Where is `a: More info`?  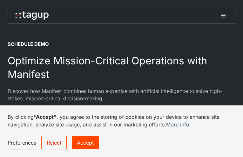 a: More info is located at coordinates (178, 125).